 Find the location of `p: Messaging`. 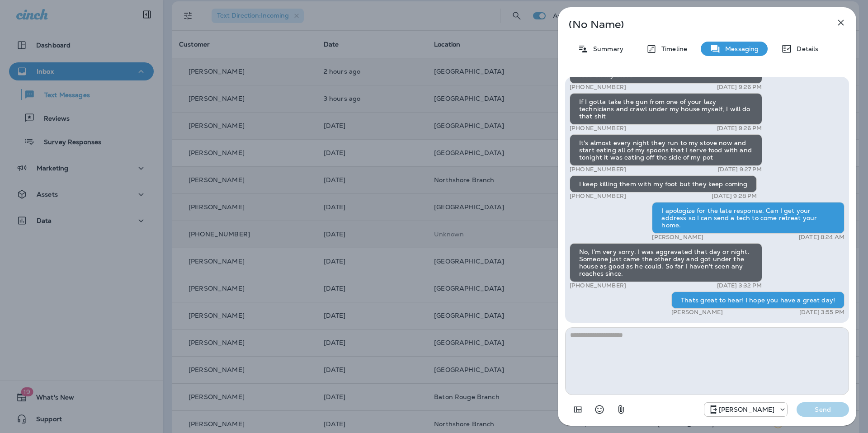

p: Messaging is located at coordinates (739, 49).